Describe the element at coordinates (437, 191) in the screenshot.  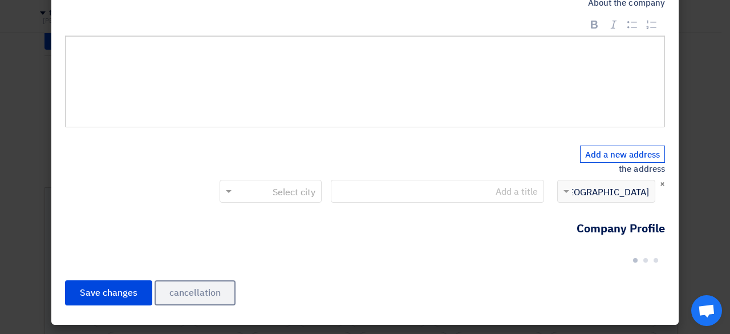
I see `input: Add a title` at that location.